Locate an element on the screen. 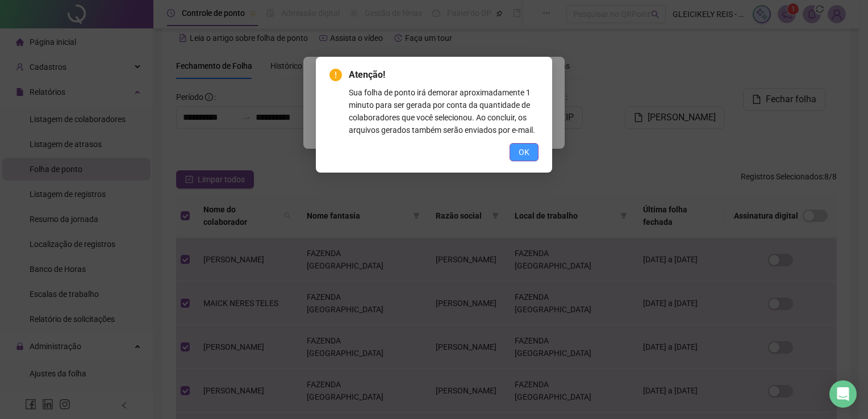  span: Atenção! is located at coordinates (443, 75).